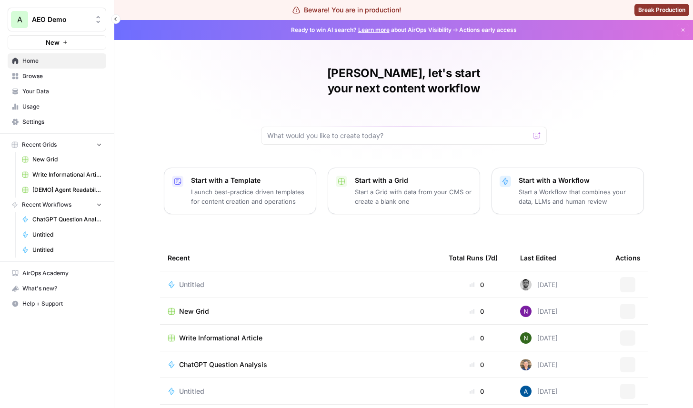 The width and height of the screenshot is (693, 408). What do you see at coordinates (62, 122) in the screenshot?
I see `span: Settings` at bounding box center [62, 122].